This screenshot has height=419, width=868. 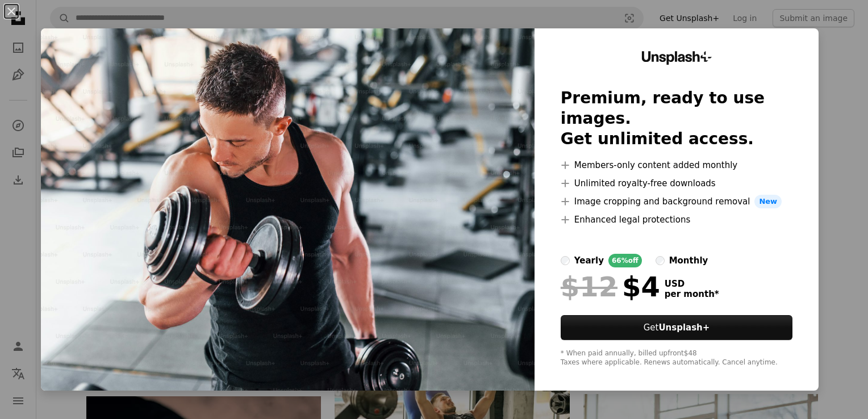 I want to click on h2: Premium, ready to use images. Get unlimited access., so click(x=677, y=118).